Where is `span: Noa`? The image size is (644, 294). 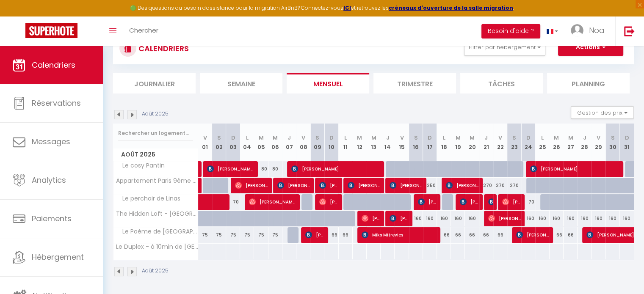 span: Noa is located at coordinates (596, 30).